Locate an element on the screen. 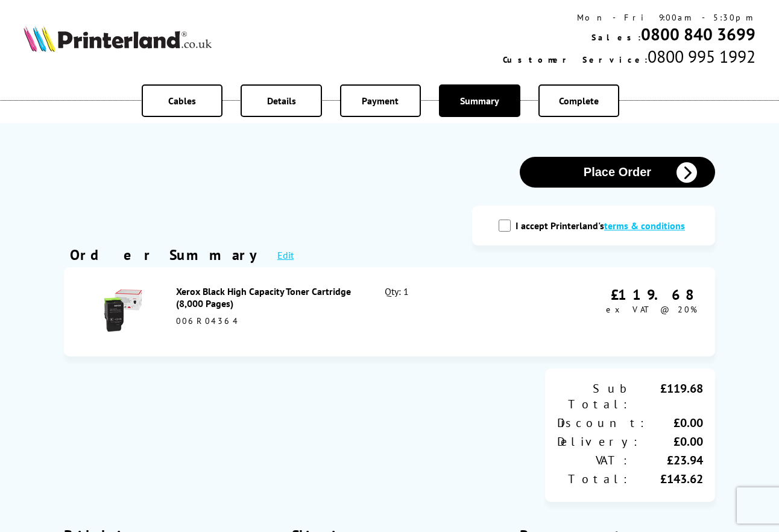  button: Place Order is located at coordinates (618, 172).